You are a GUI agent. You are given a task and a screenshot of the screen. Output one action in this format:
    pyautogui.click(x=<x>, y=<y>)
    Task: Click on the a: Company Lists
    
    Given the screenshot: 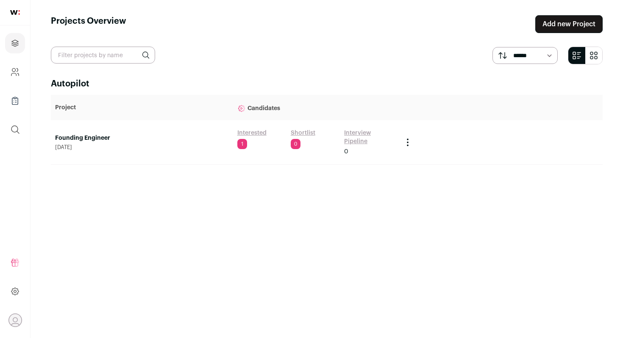 What is the action you would take?
    pyautogui.click(x=15, y=101)
    